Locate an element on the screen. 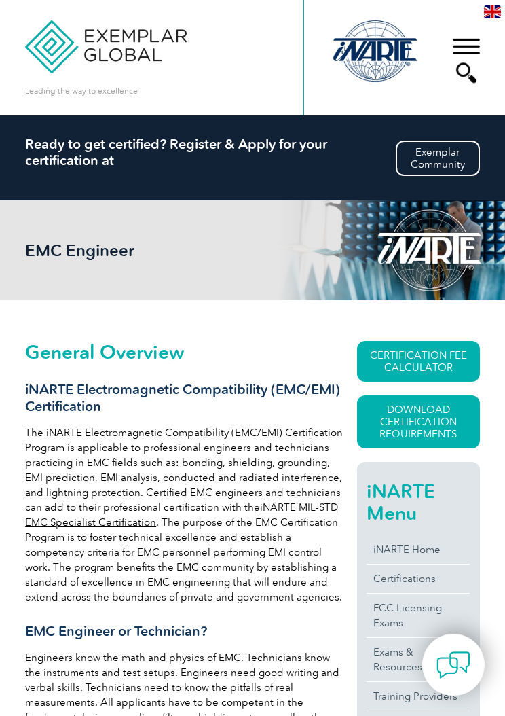 The height and width of the screenshot is (716, 505). p: The iNARTE Electromagnetic Compatibility (EMC/EMI) Certification Program is applicable to profess... is located at coordinates (184, 515).